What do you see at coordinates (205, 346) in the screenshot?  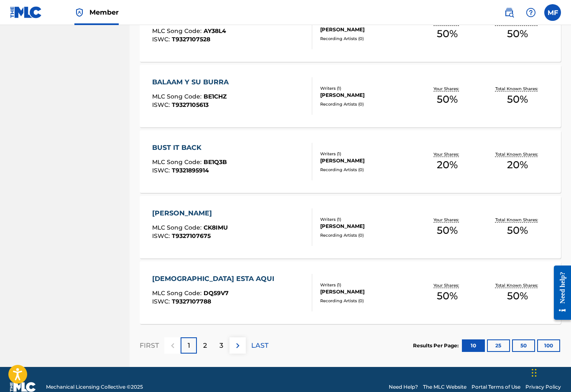 I see `p: 2` at bounding box center [205, 346].